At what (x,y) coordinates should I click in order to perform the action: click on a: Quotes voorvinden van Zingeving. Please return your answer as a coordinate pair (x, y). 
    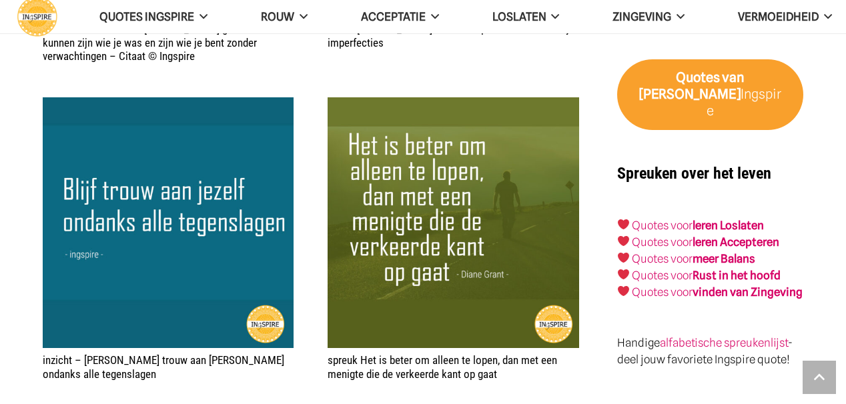
    Looking at the image, I should click on (717, 292).